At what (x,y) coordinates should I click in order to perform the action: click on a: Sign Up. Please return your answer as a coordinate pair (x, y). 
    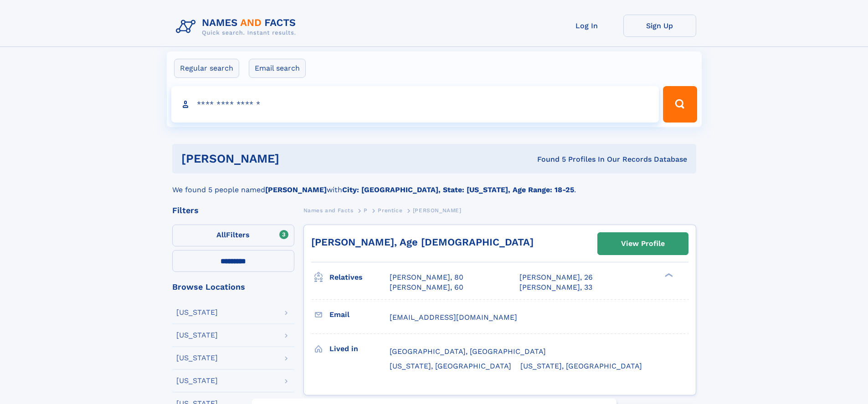
    Looking at the image, I should click on (660, 25).